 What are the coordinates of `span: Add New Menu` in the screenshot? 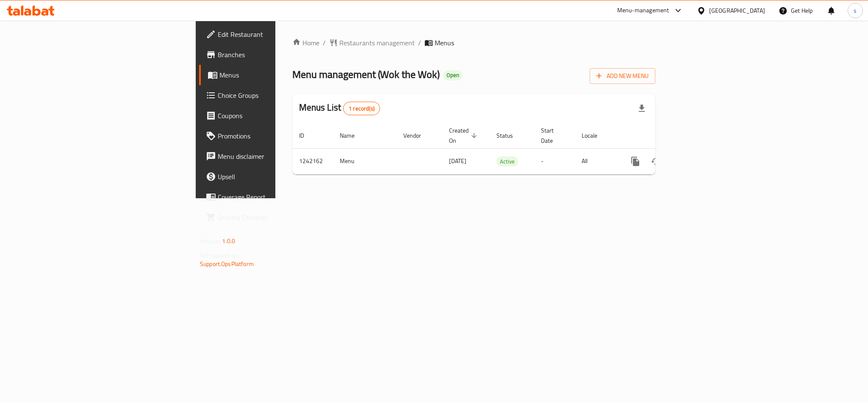 It's located at (622, 76).